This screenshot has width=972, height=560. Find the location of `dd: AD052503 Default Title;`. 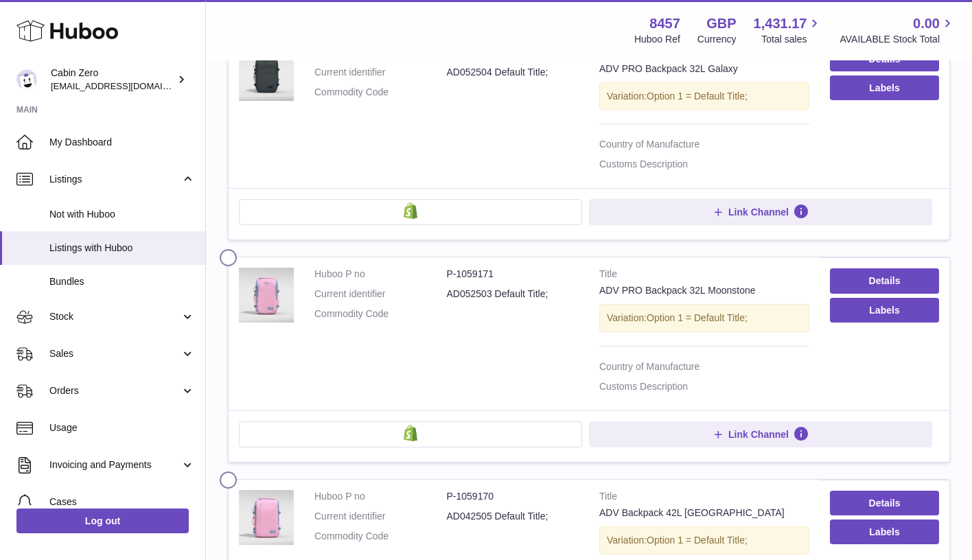

dd: AD052503 Default Title; is located at coordinates (513, 294).